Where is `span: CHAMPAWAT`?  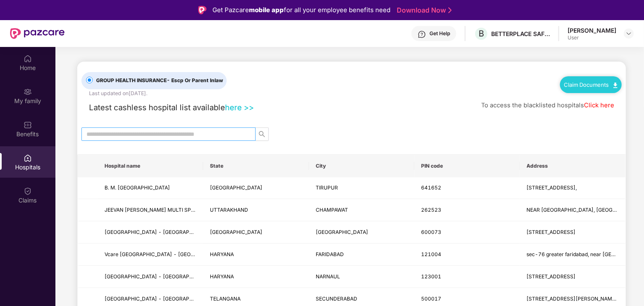
span: CHAMPAWAT is located at coordinates (331, 210).